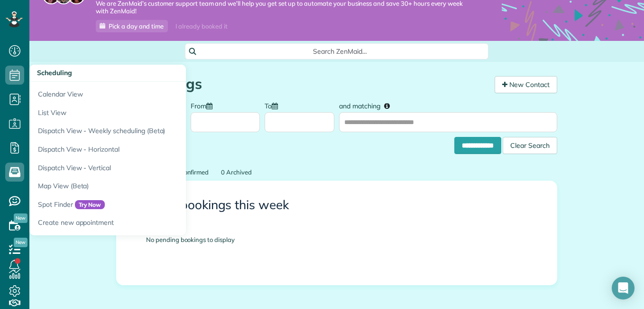 Image resolution: width=644 pixels, height=309 pixels. What do you see at coordinates (527, 84) in the screenshot?
I see `a: New Contact` at bounding box center [527, 84].